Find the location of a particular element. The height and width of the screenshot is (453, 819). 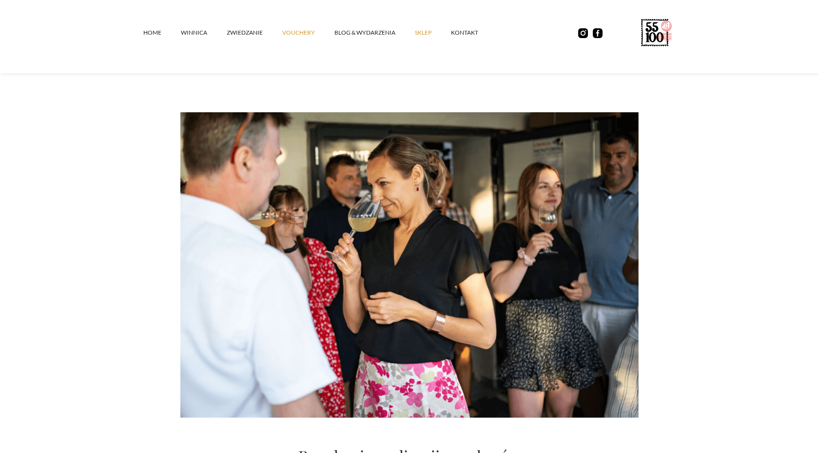

a: Home is located at coordinates (162, 33).